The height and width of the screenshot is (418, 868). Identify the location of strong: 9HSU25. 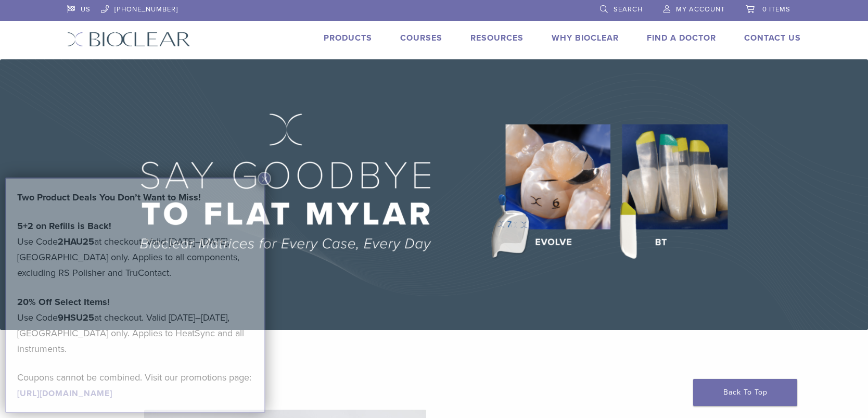
(76, 317).